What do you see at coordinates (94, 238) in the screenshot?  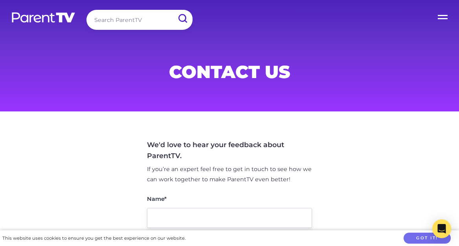 I see `div: This website uses cookies to ensure you get the best experience on our website.` at bounding box center [94, 238].